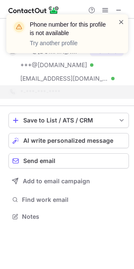 The image size is (134, 269). Describe the element at coordinates (68, 141) in the screenshot. I see `span: AI write personalized message` at that location.